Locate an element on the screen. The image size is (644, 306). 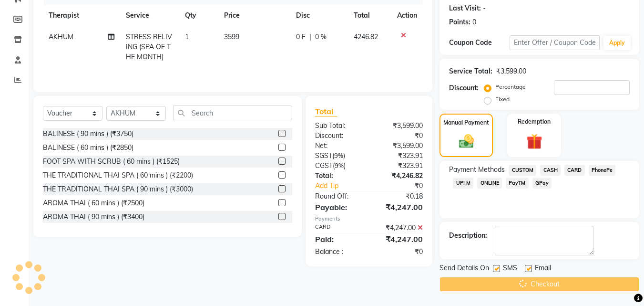
div: AROMA THAI ( 90 mins ) (₹3400) is located at coordinates (94, 217).